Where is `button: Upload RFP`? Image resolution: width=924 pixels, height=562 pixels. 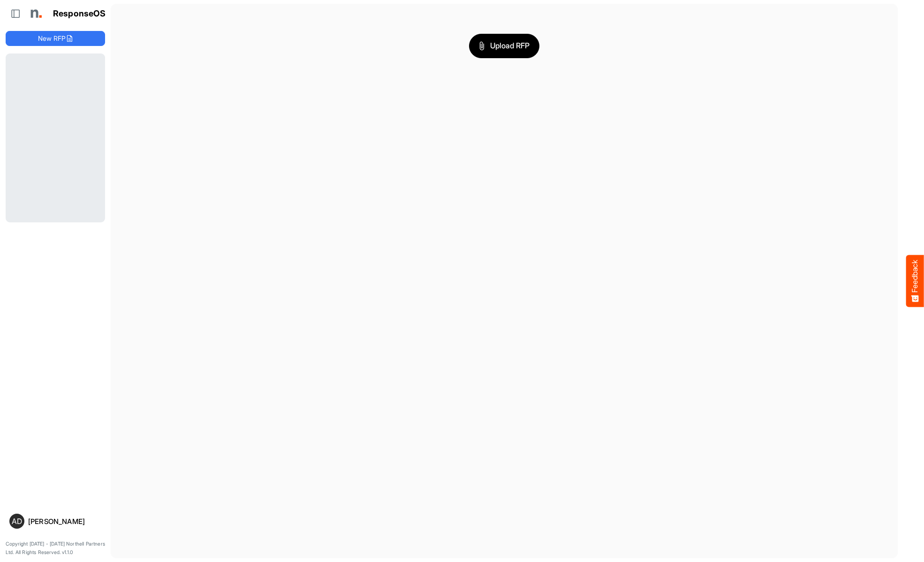 button: Upload RFP is located at coordinates (504, 46).